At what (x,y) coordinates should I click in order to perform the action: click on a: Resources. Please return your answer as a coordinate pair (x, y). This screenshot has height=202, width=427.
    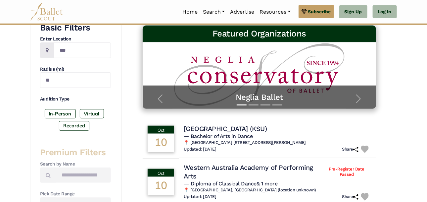
    Looking at the image, I should click on (275, 12).